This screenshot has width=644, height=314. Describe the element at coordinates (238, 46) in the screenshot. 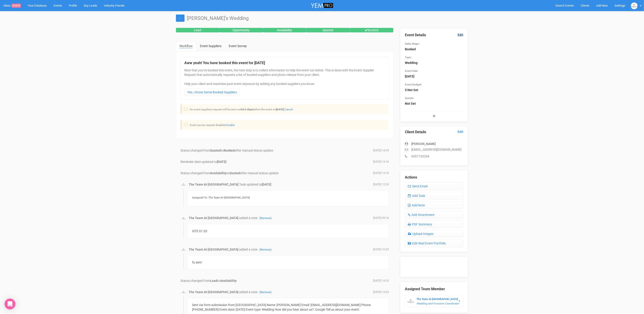

I see `a: Event Survey` at that location.